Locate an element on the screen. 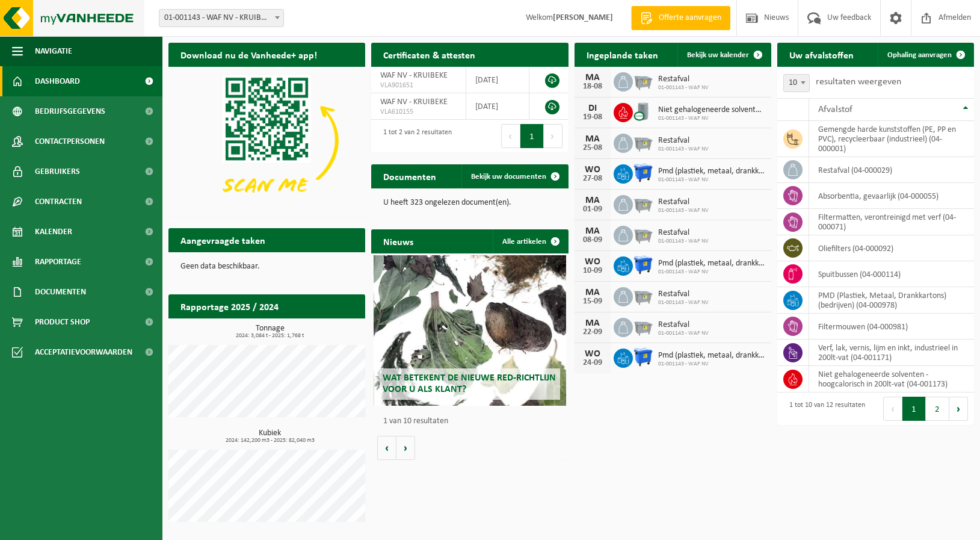  td: verf, lak, vernis, lijm en inkt, industrieel in 200lt-vat (04-001171) is located at coordinates (891, 353).